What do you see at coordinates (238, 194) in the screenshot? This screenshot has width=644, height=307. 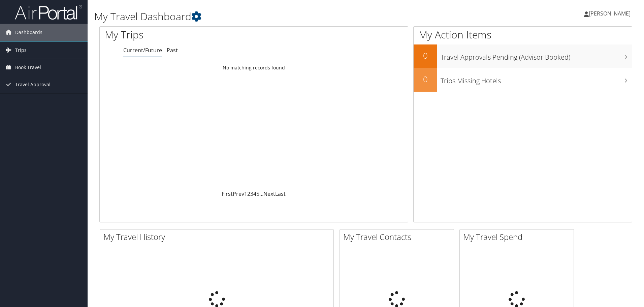 I see `a: Prev` at bounding box center [238, 194].